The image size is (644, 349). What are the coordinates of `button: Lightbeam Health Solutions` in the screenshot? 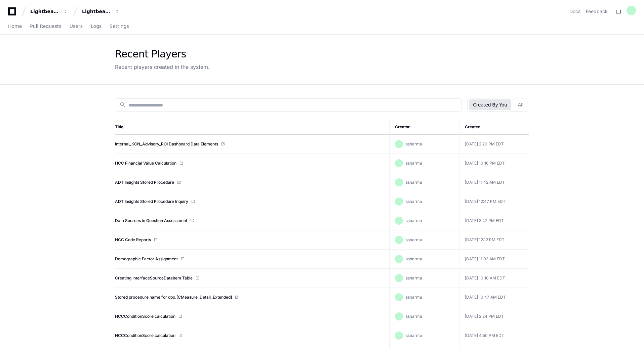 It's located at (101, 12).